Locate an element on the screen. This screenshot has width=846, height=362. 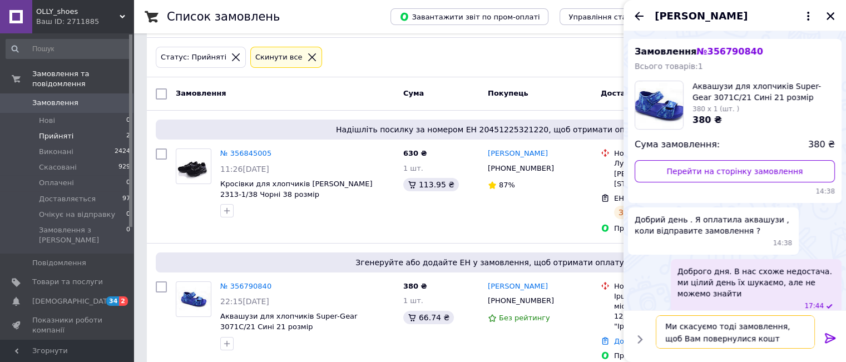
span: Завантажити звіт по пром-оплаті is located at coordinates (469, 17).